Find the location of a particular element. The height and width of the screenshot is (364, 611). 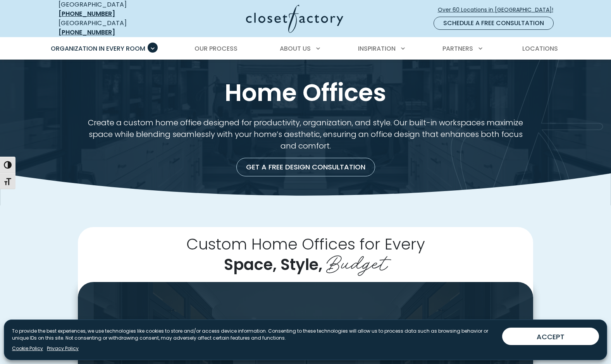

img: Closet Factory Logo is located at coordinates (294, 18).